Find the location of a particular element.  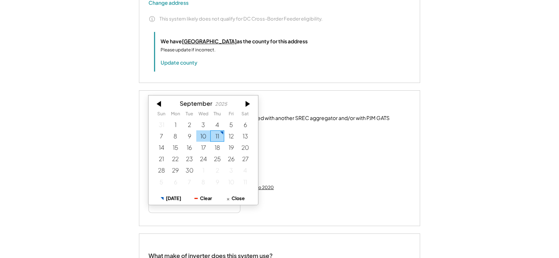

div: 9/19/2025 is located at coordinates (231, 147).